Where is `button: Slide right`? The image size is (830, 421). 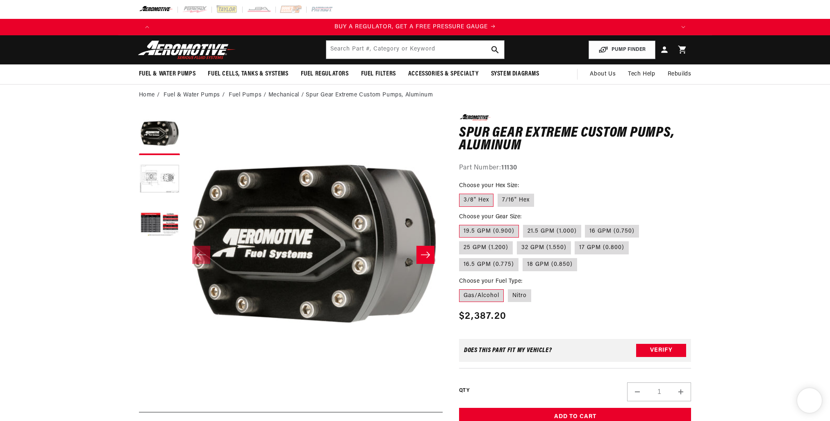 button: Slide right is located at coordinates (426, 255).